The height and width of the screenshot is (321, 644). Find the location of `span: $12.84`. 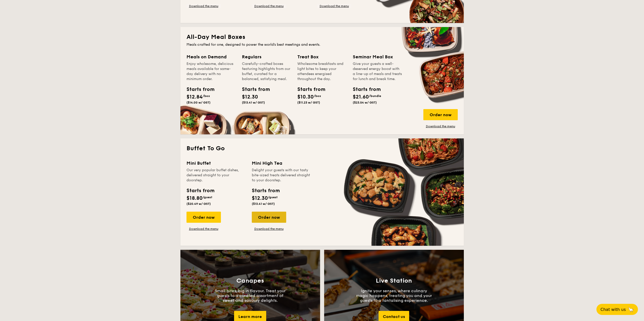

span: $12.84 is located at coordinates (194, 97).